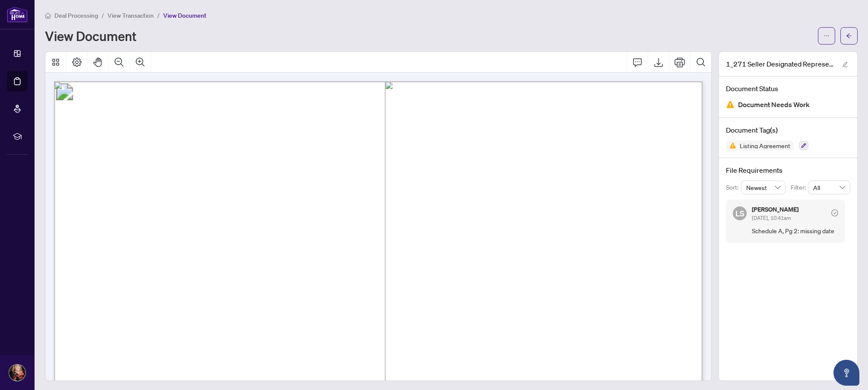  Describe the element at coordinates (90, 36) in the screenshot. I see `h1: View Document` at that location.